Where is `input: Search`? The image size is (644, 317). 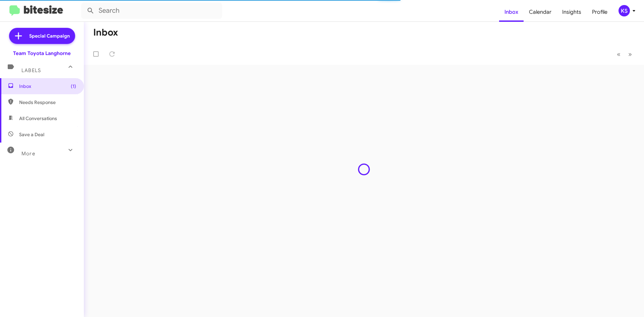
input: Search is located at coordinates (152, 11).